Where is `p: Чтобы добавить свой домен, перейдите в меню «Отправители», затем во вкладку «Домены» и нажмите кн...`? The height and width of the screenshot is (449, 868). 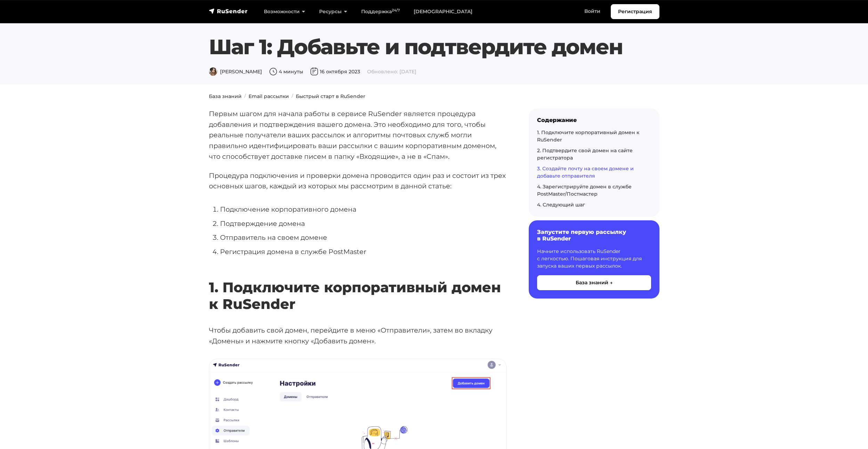 p: Чтобы добавить свой домен, перейдите в меню «Отправители», затем во вкладку «Домены» и нажмите кн... is located at coordinates (357, 335).